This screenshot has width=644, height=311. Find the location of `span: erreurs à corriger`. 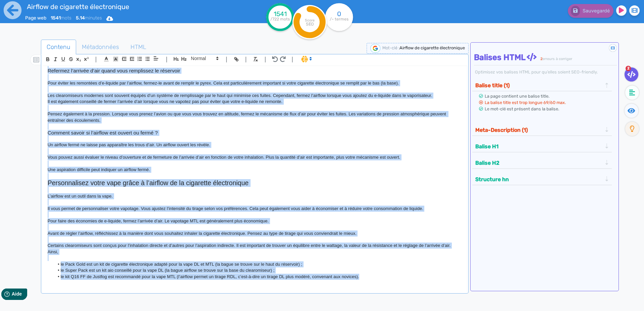

span: erreurs à corriger is located at coordinates (557, 59).